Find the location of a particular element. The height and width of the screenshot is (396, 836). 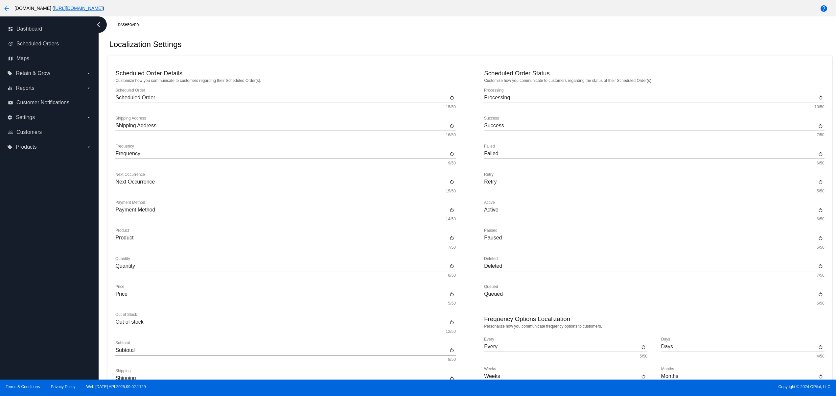

a: Terms & Conditions is located at coordinates (23, 387).